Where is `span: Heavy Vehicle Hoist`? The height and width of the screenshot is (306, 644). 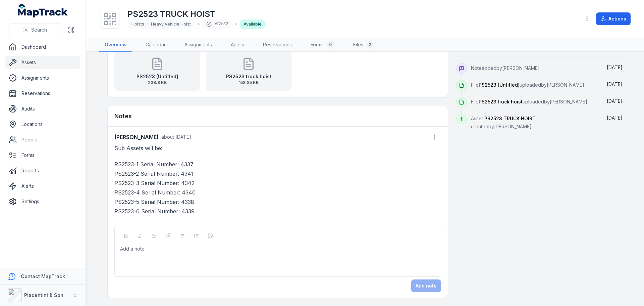
span: Heavy Vehicle Hoist is located at coordinates (170, 24).